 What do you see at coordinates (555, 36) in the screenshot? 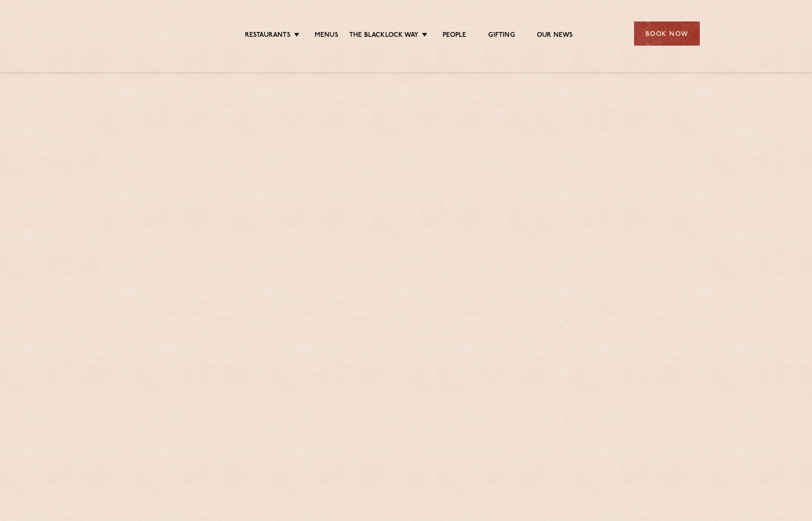
I see `a: Our News` at bounding box center [555, 36].